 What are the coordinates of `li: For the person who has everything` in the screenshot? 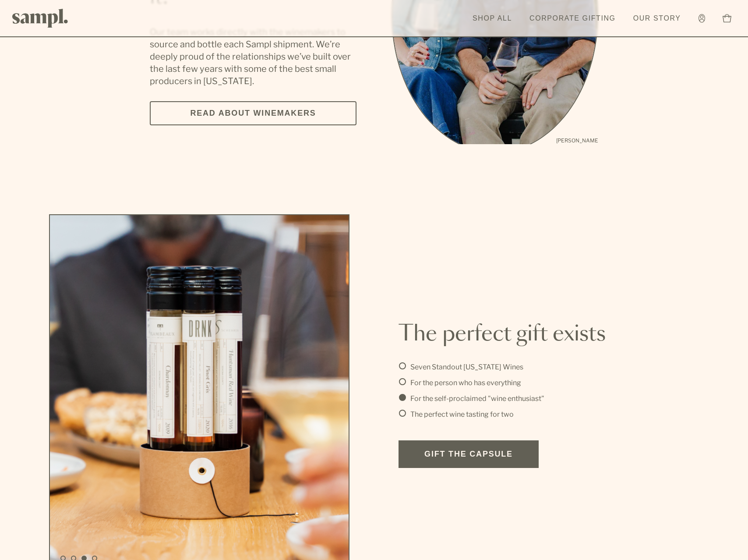 It's located at (549, 383).